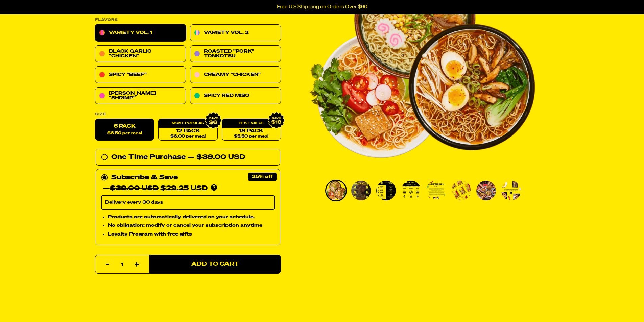 This screenshot has width=644, height=322. I want to click on del: $39.00 USD, so click(135, 188).